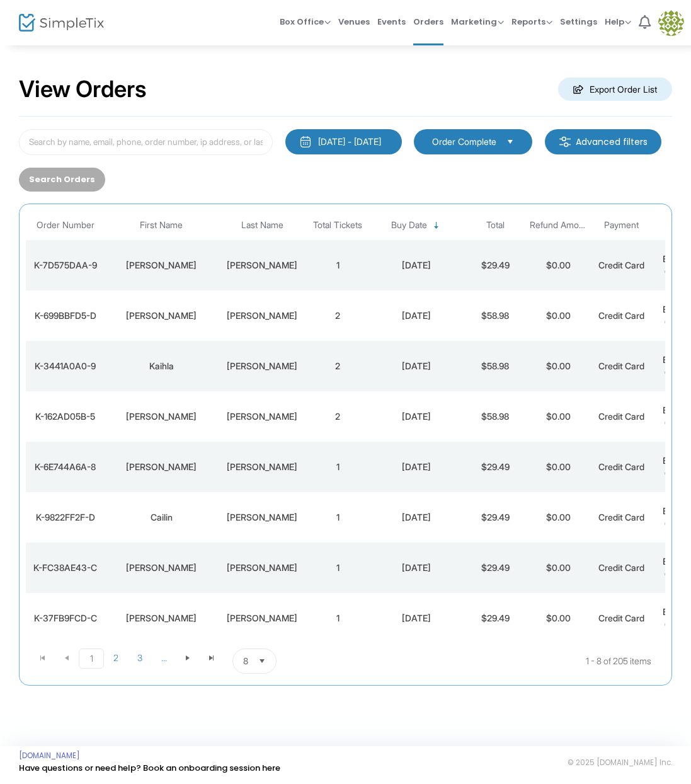  Describe the element at coordinates (305, 21) in the screenshot. I see `span: Box Office` at that location.